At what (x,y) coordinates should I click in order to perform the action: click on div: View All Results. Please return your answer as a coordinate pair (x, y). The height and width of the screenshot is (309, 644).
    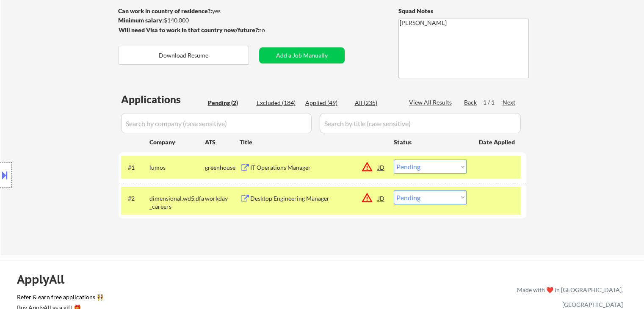
    Looking at the image, I should click on (431, 102).